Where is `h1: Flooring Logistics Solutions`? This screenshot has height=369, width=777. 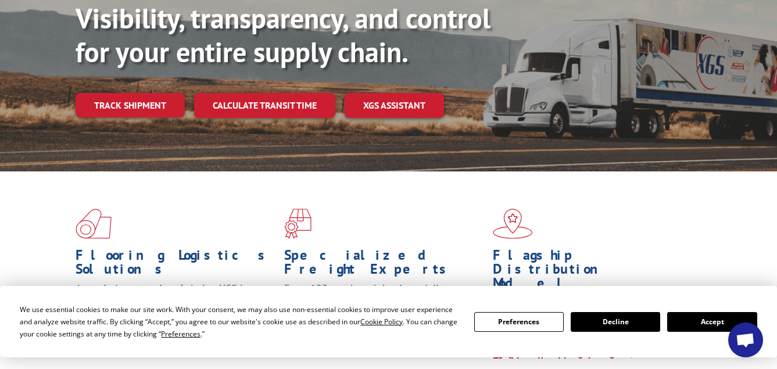 h1: Flooring Logistics Solutions is located at coordinates (175, 265).